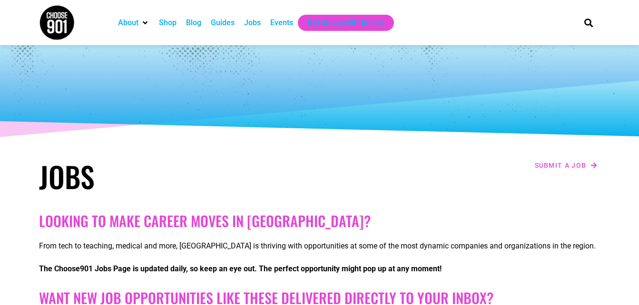 The width and height of the screenshot is (639, 305). Describe the element at coordinates (240, 269) in the screenshot. I see `strong: The Choose901 Jobs Page is updated daily, so keep an eye out. The perfect opportunity might pop u...` at that location.